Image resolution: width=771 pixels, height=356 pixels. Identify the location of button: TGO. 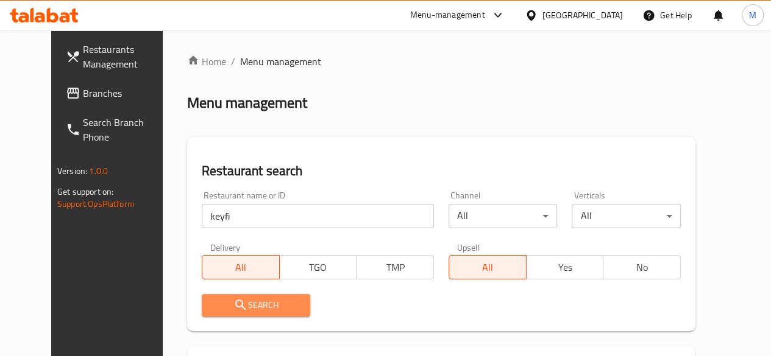
(318, 267).